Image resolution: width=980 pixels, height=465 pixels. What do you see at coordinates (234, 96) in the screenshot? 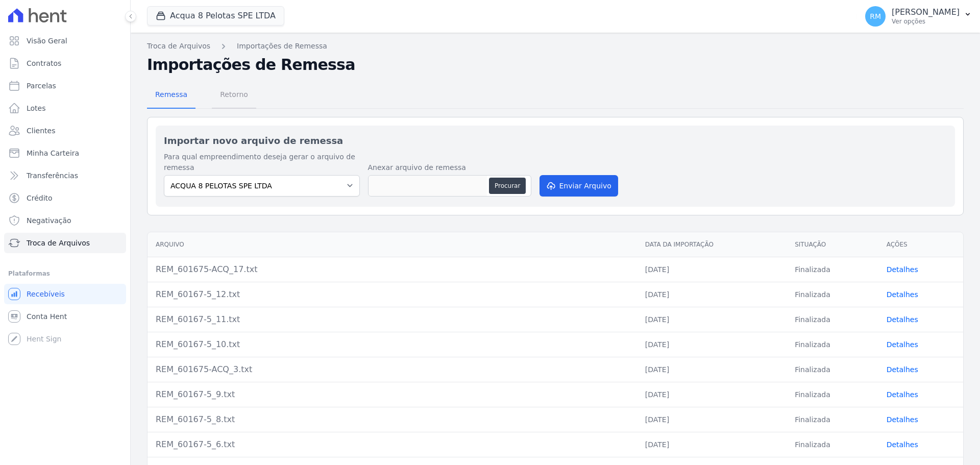
I see `a: Retorno` at bounding box center [234, 96].